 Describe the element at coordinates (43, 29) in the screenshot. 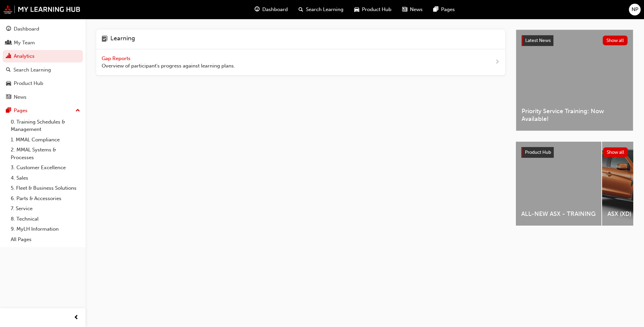

I see `a: Dashboard` at that location.